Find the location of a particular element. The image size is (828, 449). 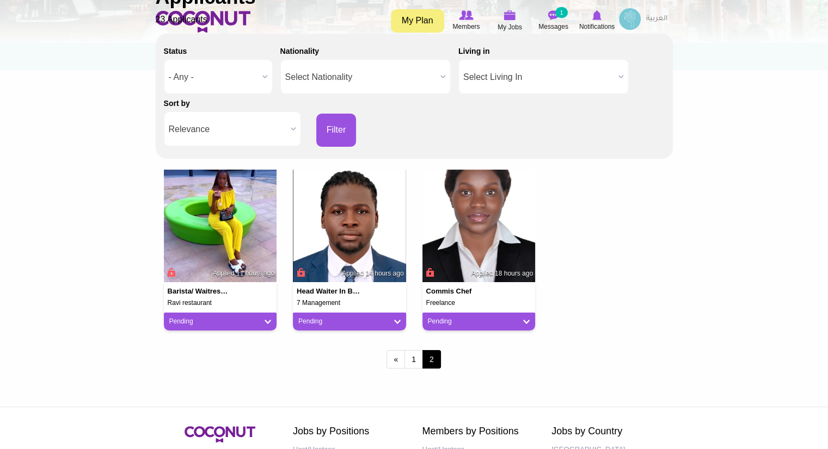

a: ‹ previous is located at coordinates (396, 360).